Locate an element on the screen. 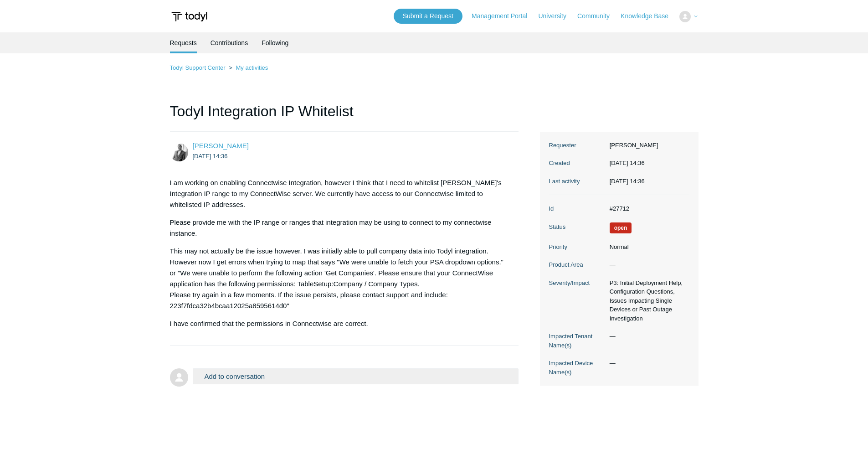 The image size is (868, 470). p: I have confirmed that the permissions in Connectwise are correct. is located at coordinates (340, 323).